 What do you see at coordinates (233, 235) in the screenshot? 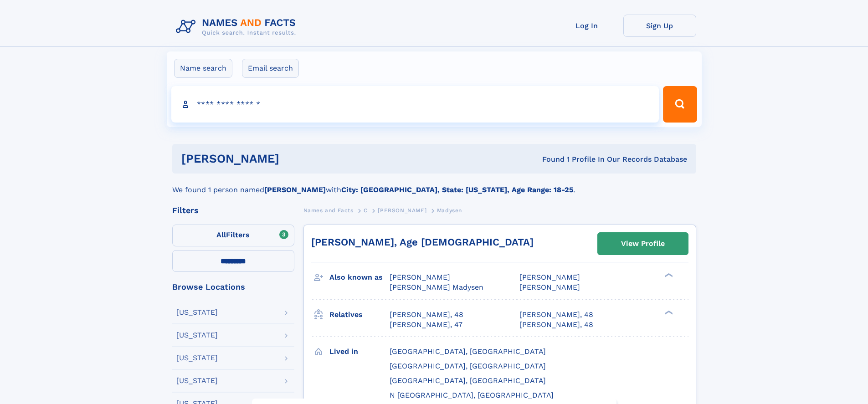
I see `label: Filters` at bounding box center [233, 235].